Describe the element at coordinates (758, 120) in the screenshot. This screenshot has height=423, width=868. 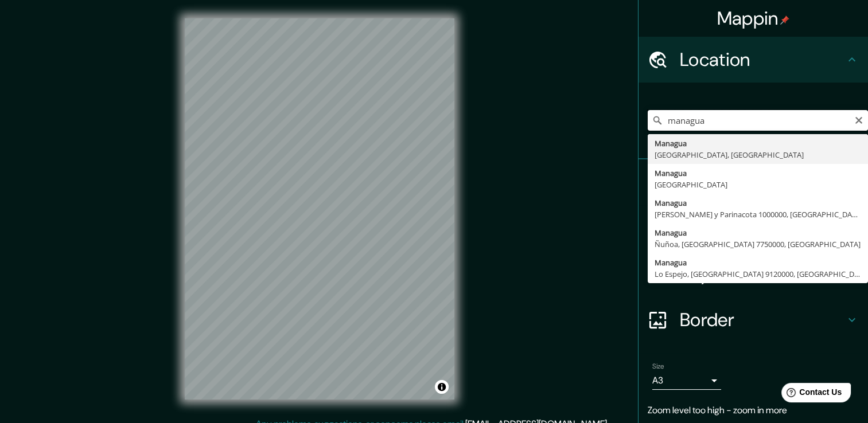
I see `input: Pick your city or area` at that location.